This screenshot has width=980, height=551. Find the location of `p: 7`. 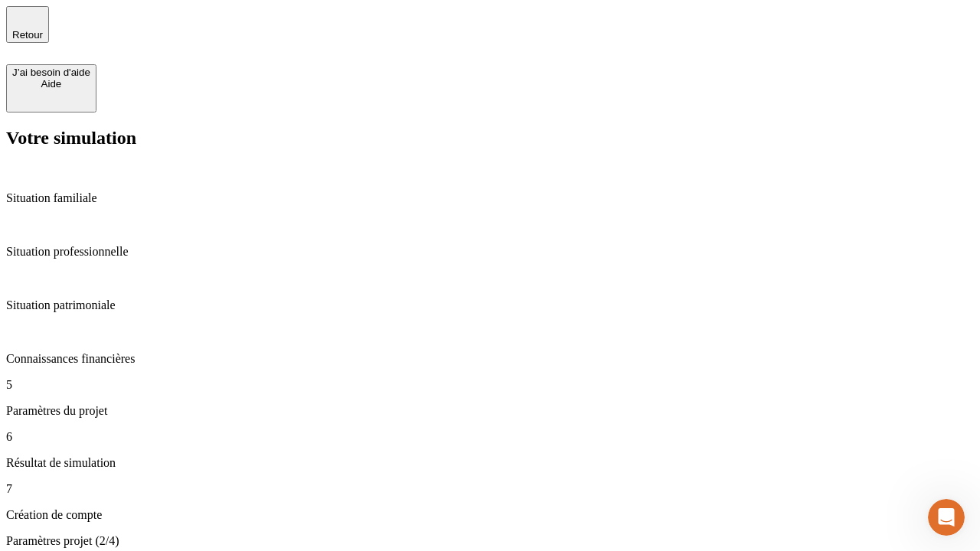

p: 7 is located at coordinates (490, 489).